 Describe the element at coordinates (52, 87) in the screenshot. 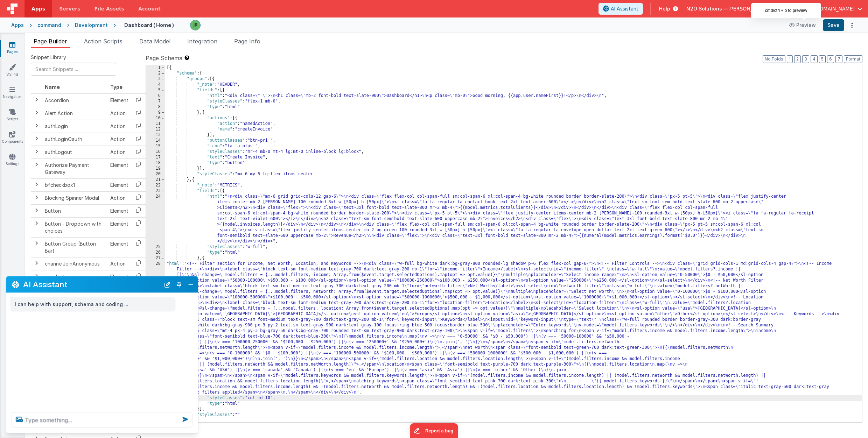

I see `span: Name` at that location.